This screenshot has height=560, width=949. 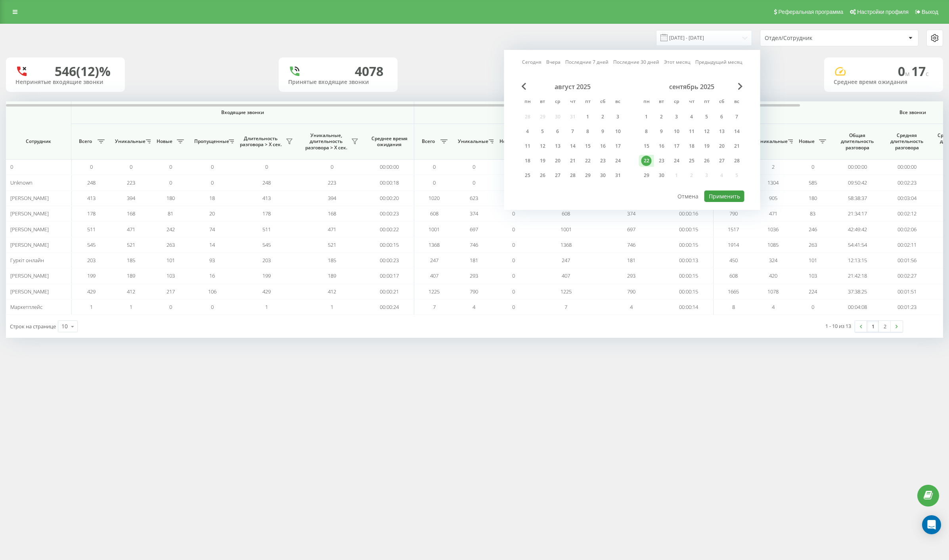 I want to click on span: 1001, so click(x=566, y=229).